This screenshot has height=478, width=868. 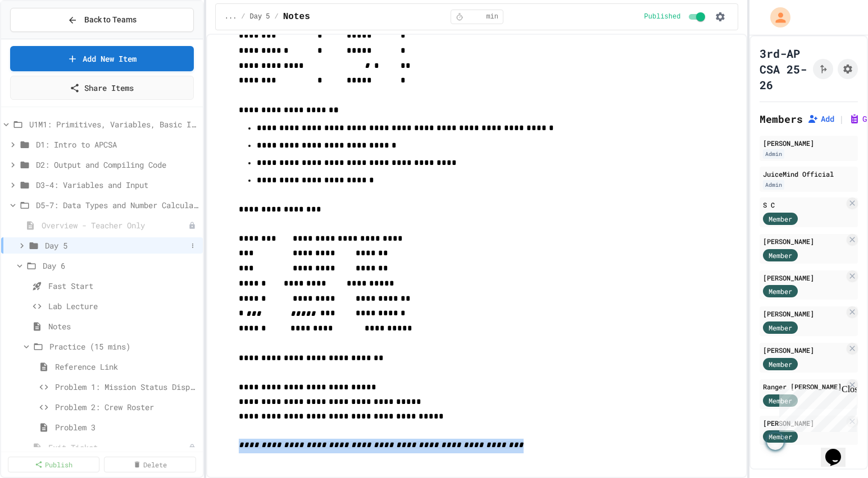 What do you see at coordinates (126, 407) in the screenshot?
I see `span: Problem 2: Crew Roster` at bounding box center [126, 407].